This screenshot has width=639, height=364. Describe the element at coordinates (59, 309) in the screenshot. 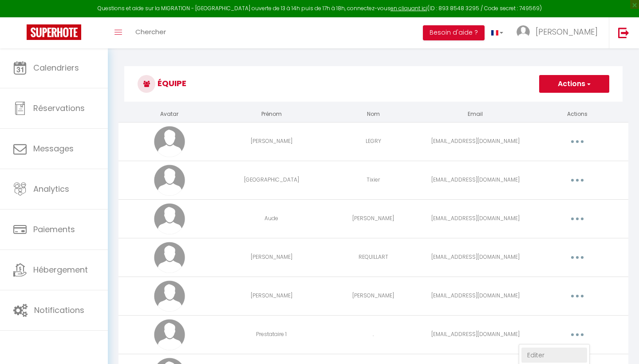

I see `span: Notifications` at that location.